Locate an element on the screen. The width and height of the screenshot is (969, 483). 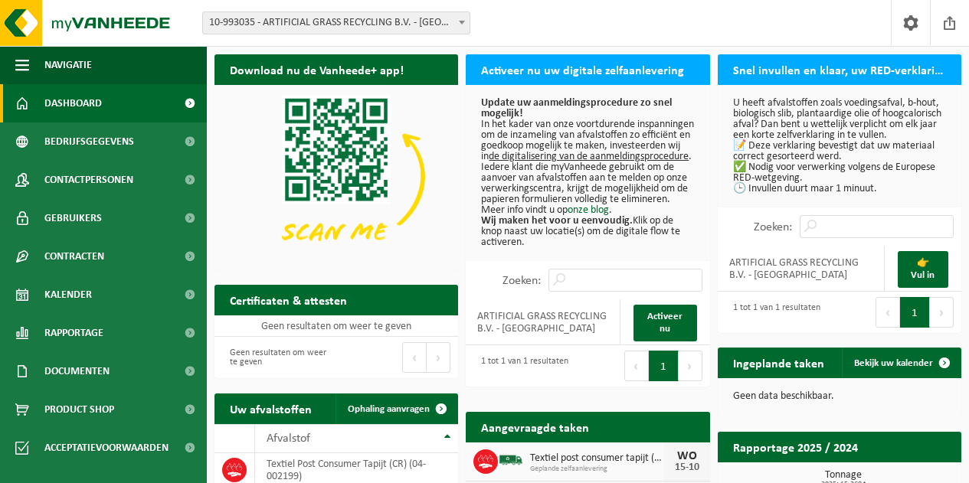
div: WO is located at coordinates (687, 456).